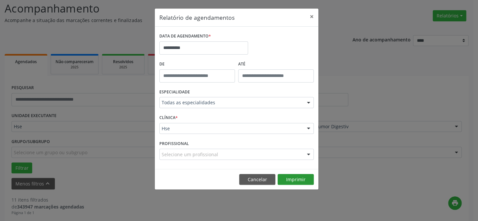 The image size is (478, 221). I want to click on button: Cancelar, so click(257, 180).